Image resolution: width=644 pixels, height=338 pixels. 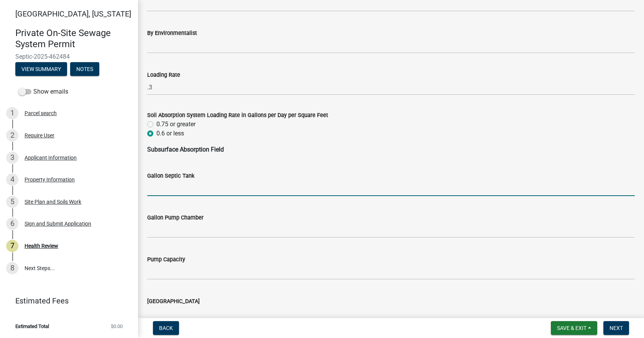 I want to click on wm-modal-confirm: Notes, so click(x=85, y=69).